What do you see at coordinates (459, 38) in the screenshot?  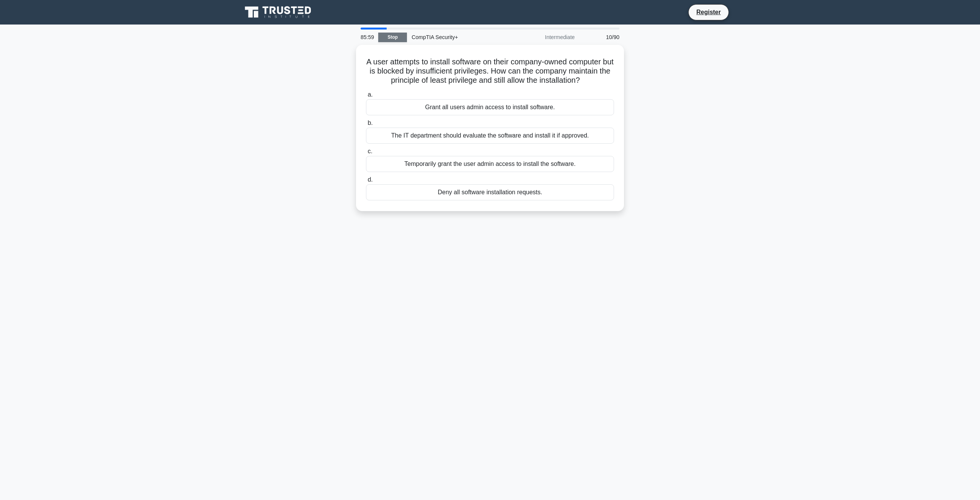 I see `div: CompTIA Security+` at bounding box center [459, 38].